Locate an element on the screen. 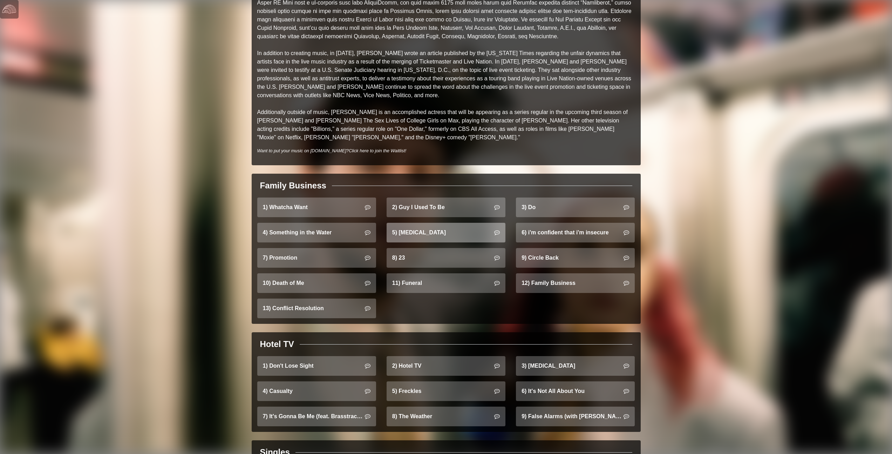  a: Click here to join the Waitlist! is located at coordinates (378, 150).